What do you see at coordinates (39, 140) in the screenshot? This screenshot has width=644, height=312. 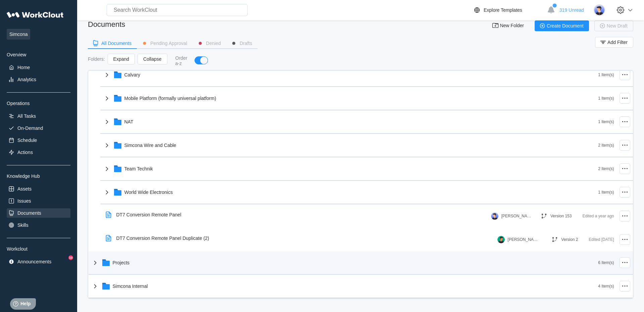 I see `a: Schedule` at bounding box center [39, 140].